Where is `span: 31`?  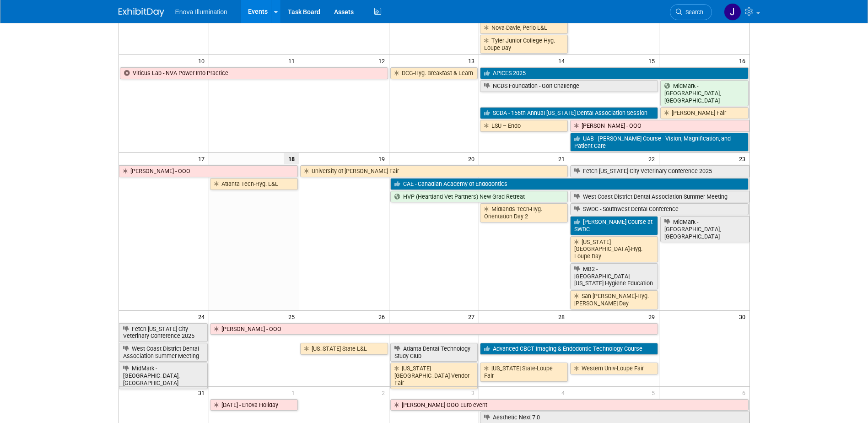 span: 31 is located at coordinates (203, 392).